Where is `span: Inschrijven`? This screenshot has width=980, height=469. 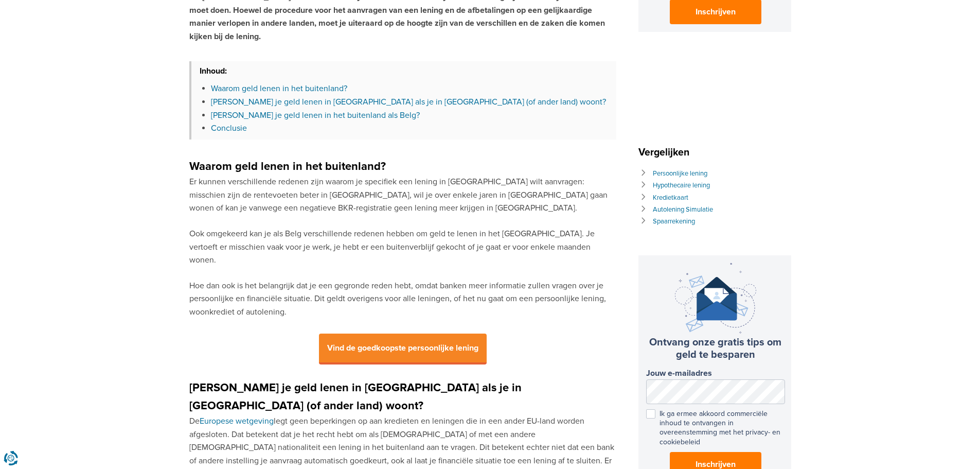 span: Inschrijven is located at coordinates (715, 12).